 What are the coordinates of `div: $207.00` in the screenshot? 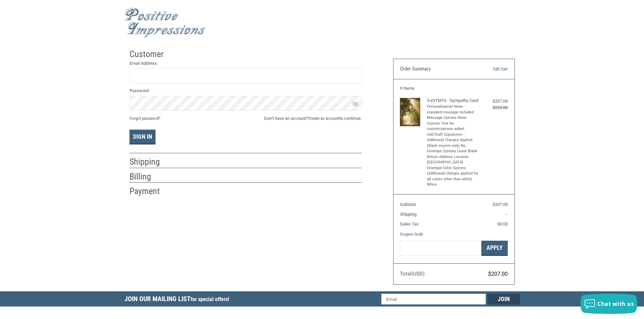 It's located at (494, 102).